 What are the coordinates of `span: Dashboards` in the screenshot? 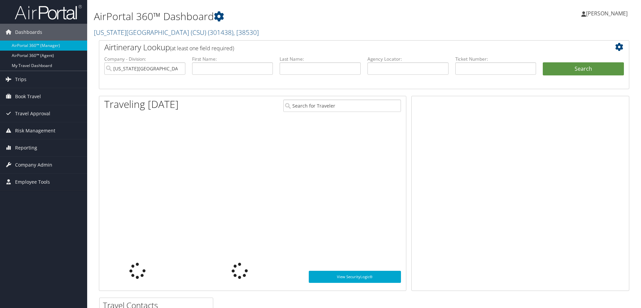 It's located at (28, 32).